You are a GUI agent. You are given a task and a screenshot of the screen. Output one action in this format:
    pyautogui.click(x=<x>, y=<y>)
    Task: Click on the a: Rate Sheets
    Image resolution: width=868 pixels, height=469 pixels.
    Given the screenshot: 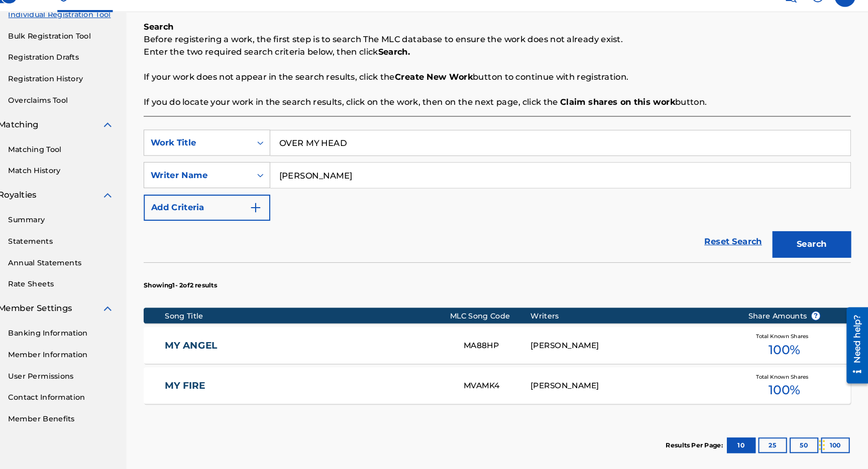 What is the action you would take?
    pyautogui.click(x=93, y=291)
    